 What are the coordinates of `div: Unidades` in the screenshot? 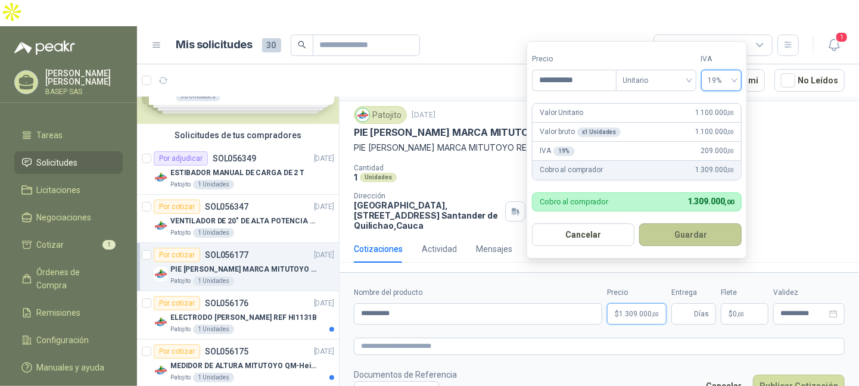 It's located at (378, 177).